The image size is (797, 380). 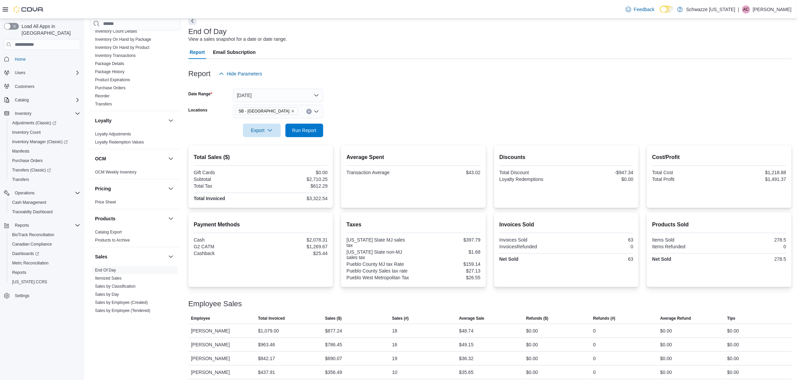 What do you see at coordinates (317, 112) in the screenshot?
I see `button: Open list of options` at bounding box center [317, 112].